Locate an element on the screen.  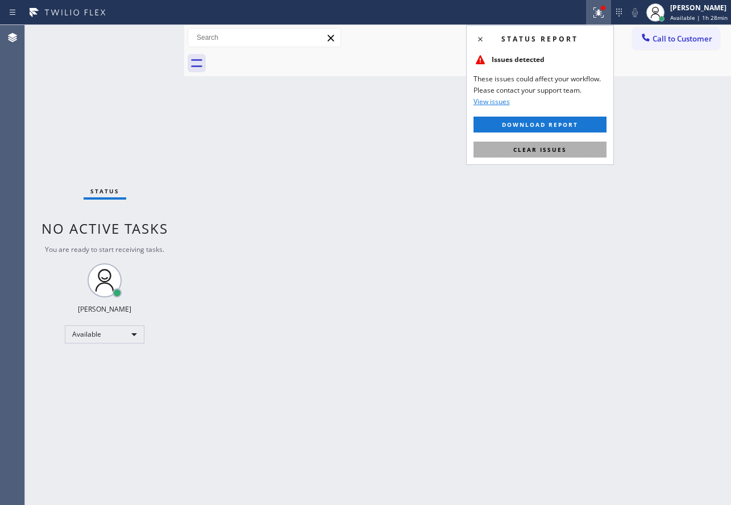
span: Available | 1h 28min is located at coordinates (699, 18).